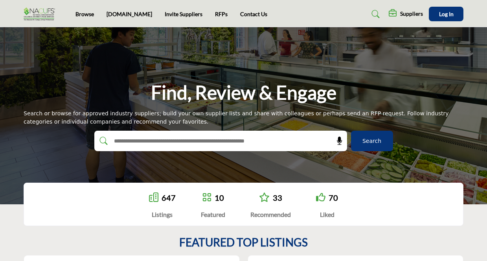  Describe the element at coordinates (162, 214) in the screenshot. I see `div: Listings` at that location.